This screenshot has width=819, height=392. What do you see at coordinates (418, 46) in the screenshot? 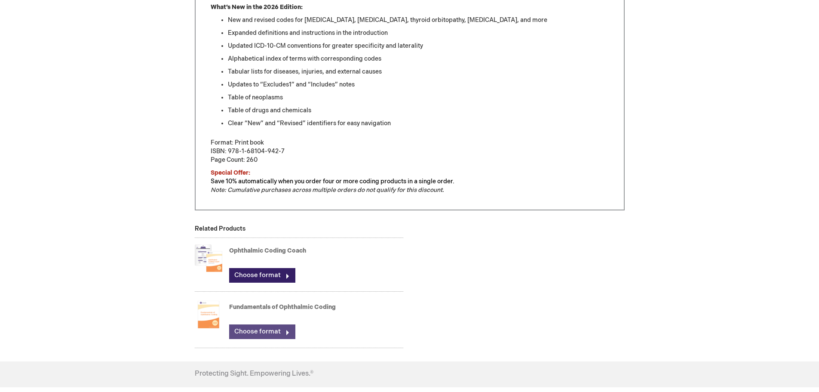
I see `li: Updated ICD-10-CM conventions for greater specificity and laterality` at bounding box center [418, 46].